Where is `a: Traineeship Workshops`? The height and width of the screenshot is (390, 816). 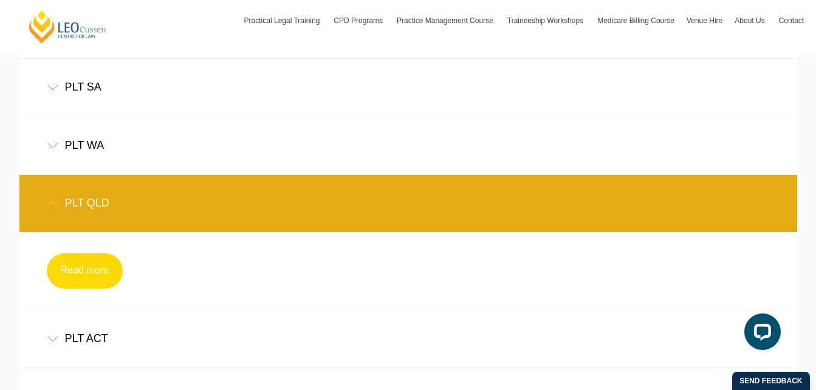 a: Traineeship Workshops is located at coordinates (546, 21).